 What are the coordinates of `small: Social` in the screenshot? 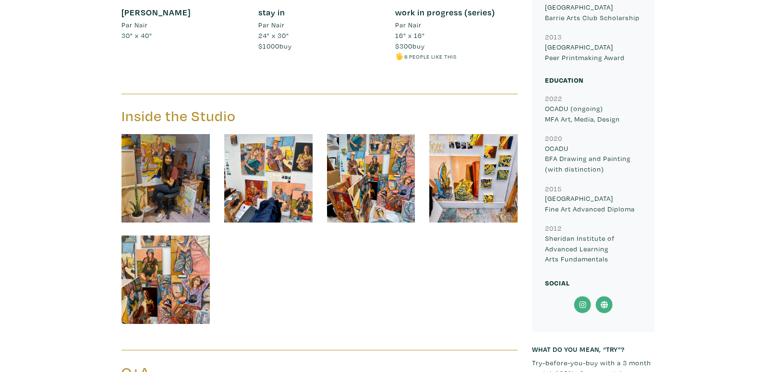 It's located at (558, 282).